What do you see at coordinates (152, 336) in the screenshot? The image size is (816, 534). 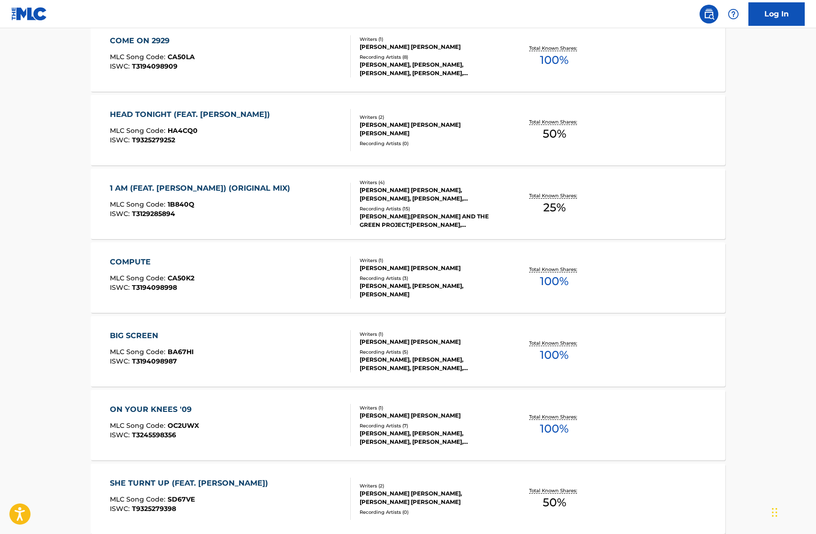 I see `div: BIG SCREEN` at bounding box center [152, 336].